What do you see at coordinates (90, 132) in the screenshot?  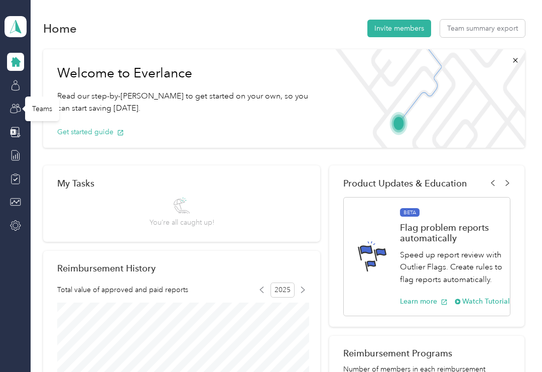 I see `button: Get started guide` at bounding box center [90, 132].